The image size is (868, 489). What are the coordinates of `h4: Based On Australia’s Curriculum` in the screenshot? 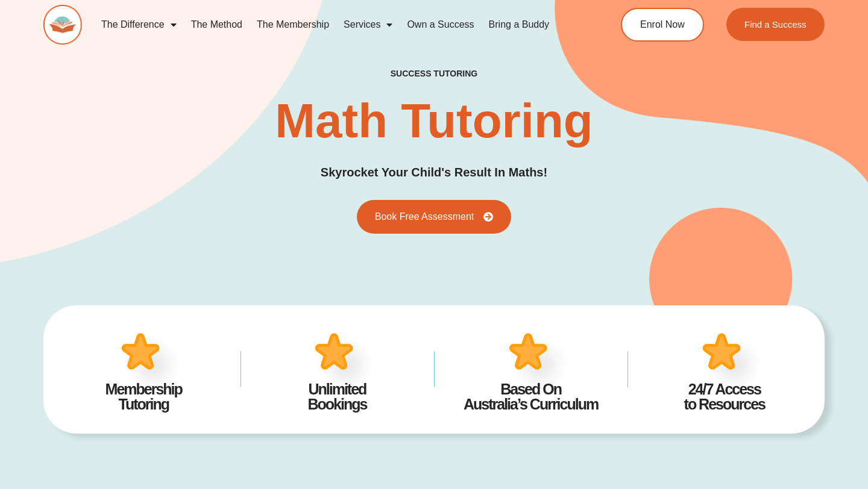 It's located at (530, 397).